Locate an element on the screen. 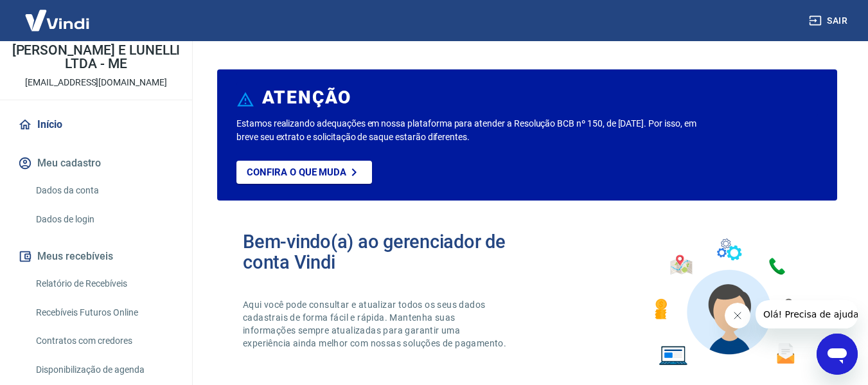  button: Sair is located at coordinates (829, 21).